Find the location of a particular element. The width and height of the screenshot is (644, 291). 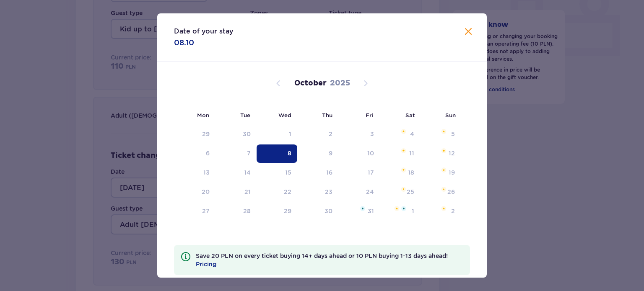

p: Save 20 PLN on every ticket buying 14+ days ahead or 10 PLN buying 1-13 days ahead! is located at coordinates (330, 260).